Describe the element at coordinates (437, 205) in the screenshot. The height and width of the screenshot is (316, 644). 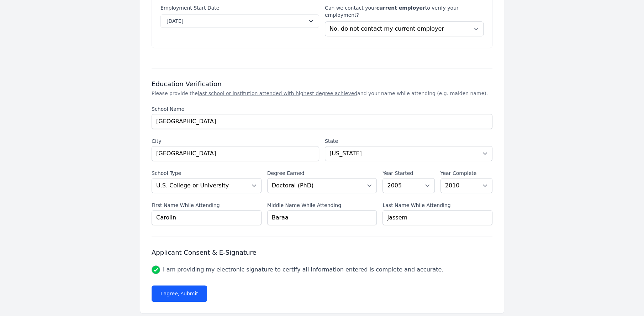
I see `label: Last Name While Attending` at that location.